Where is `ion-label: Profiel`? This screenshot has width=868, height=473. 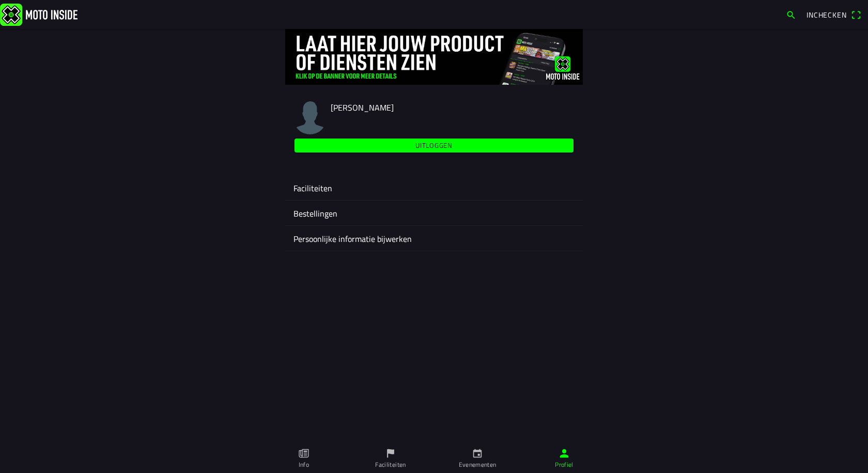 ion-label: Profiel is located at coordinates (564, 464).